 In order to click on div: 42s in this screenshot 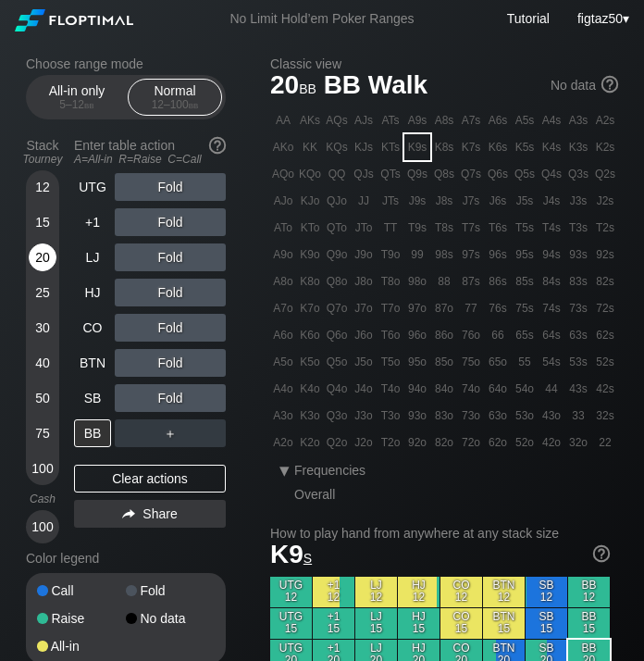, I will do `click(606, 389)`.